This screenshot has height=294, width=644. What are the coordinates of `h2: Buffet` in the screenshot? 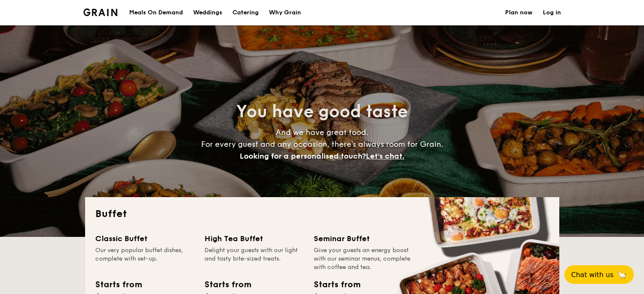 It's located at (322, 214).